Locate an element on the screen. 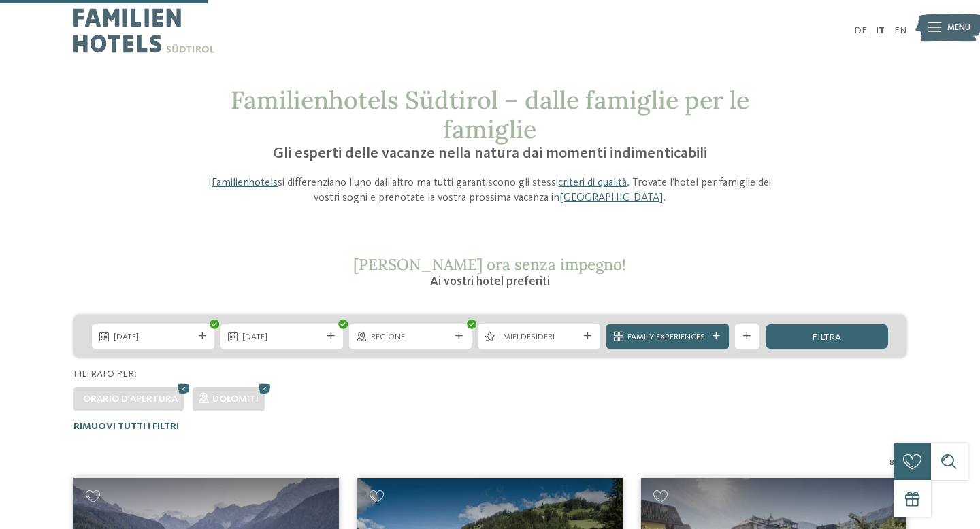 The height and width of the screenshot is (529, 980). span: Rimuovi tutti i filtri is located at coordinates (126, 427).